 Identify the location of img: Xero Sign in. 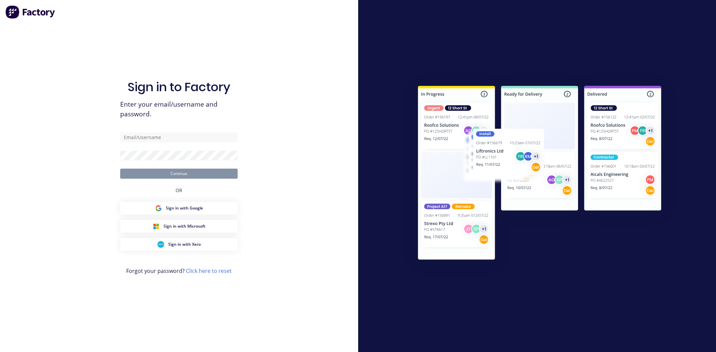
(161, 245).